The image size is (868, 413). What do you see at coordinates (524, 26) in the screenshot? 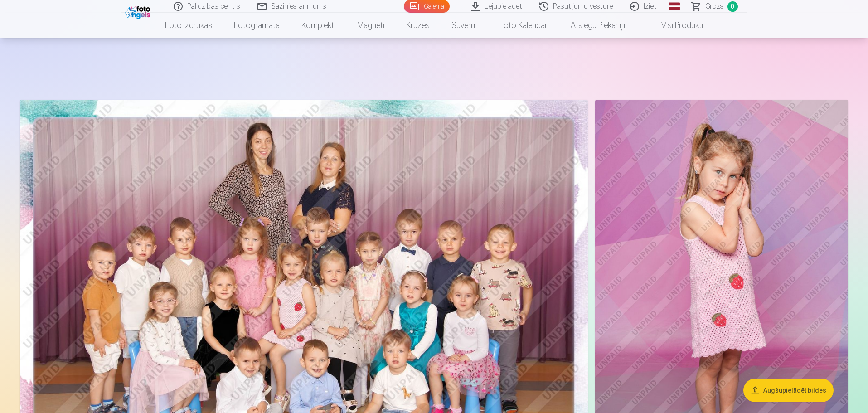
I see `a: Foto kalendāri` at bounding box center [524, 26].